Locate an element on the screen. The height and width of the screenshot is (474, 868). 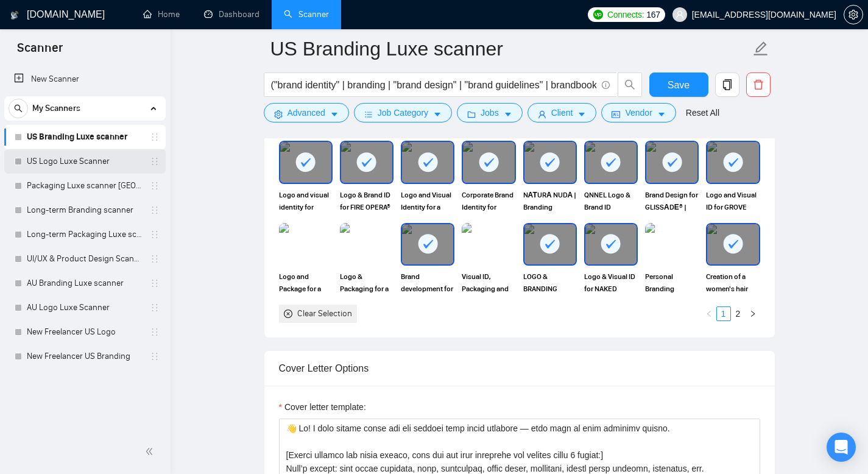
img: logo is located at coordinates (14, 15).